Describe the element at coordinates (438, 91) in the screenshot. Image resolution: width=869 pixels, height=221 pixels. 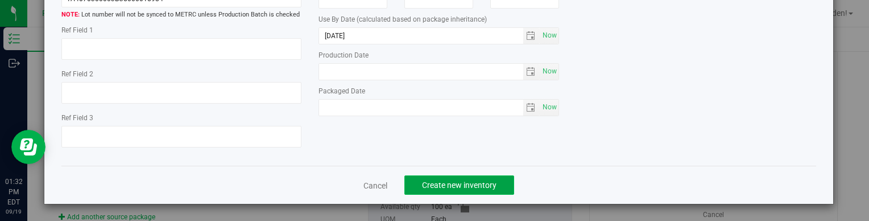
I see `label: Packaged Date` at that location.